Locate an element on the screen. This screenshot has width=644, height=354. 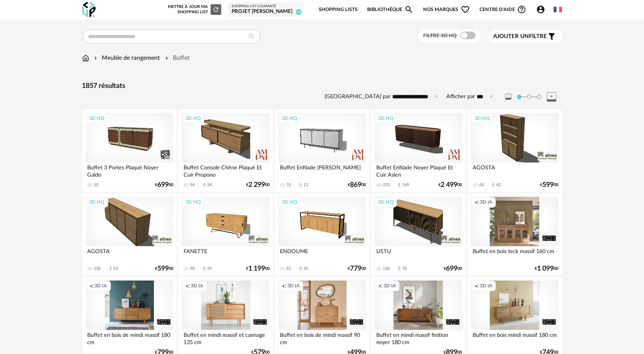
div: 63 is located at coordinates (481, 185).